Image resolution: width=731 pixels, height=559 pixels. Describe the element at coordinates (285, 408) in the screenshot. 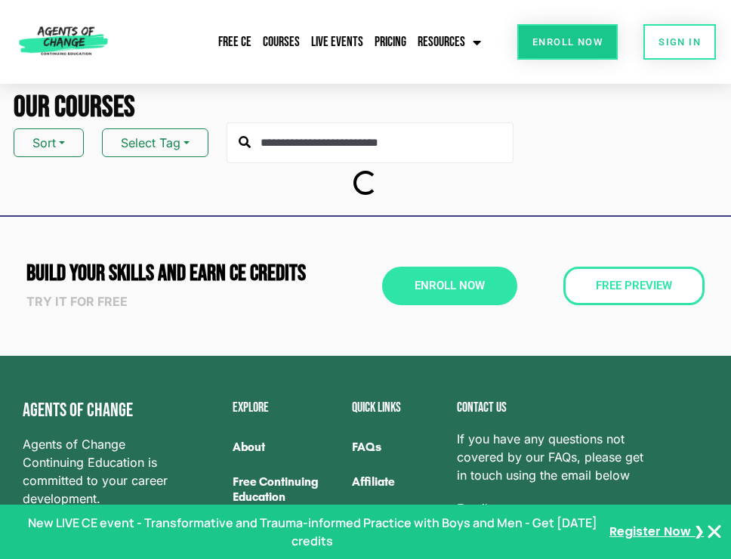

I see `h2: Explore` at that location.